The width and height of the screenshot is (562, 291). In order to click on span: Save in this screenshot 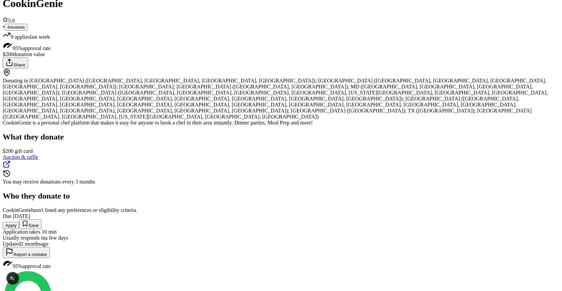, I will do `click(33, 226)`.